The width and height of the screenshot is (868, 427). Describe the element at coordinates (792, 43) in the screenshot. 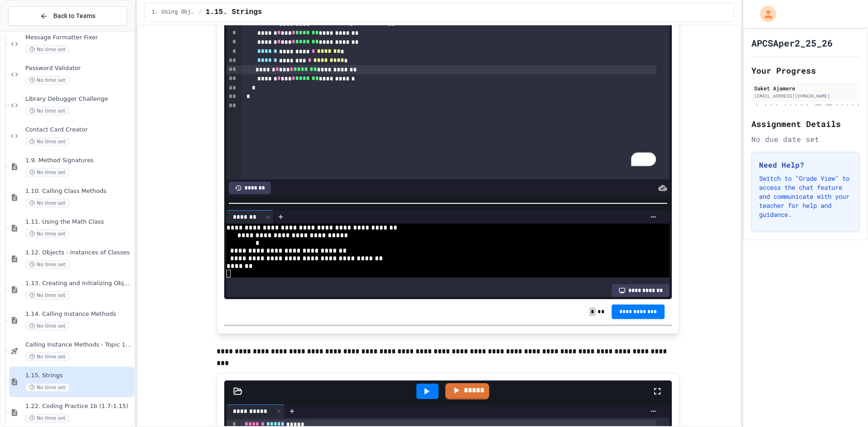

I see `h1: APCSAper2_25_26` at that location.